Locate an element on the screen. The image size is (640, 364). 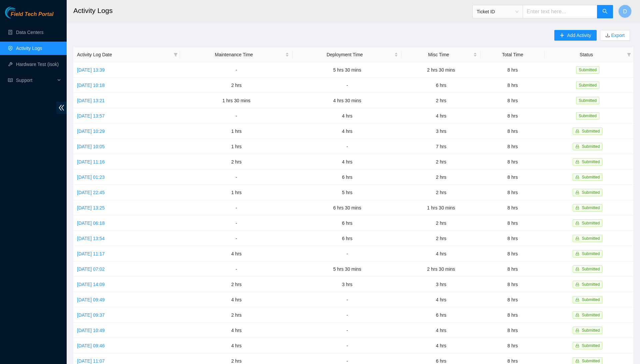
img: Akamai Technologies is located at coordinates (19, 12).